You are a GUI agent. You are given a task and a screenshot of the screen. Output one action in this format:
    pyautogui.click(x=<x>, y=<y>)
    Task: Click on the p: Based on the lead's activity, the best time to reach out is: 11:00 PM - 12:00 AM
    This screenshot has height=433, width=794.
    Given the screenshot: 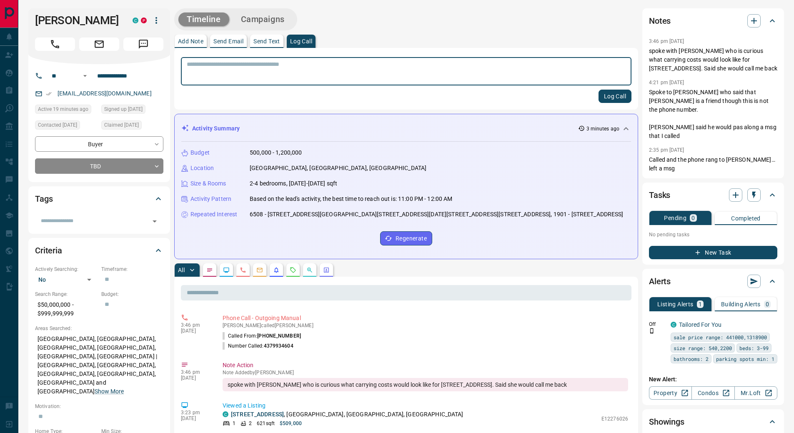 What is the action you would take?
    pyautogui.click(x=351, y=199)
    